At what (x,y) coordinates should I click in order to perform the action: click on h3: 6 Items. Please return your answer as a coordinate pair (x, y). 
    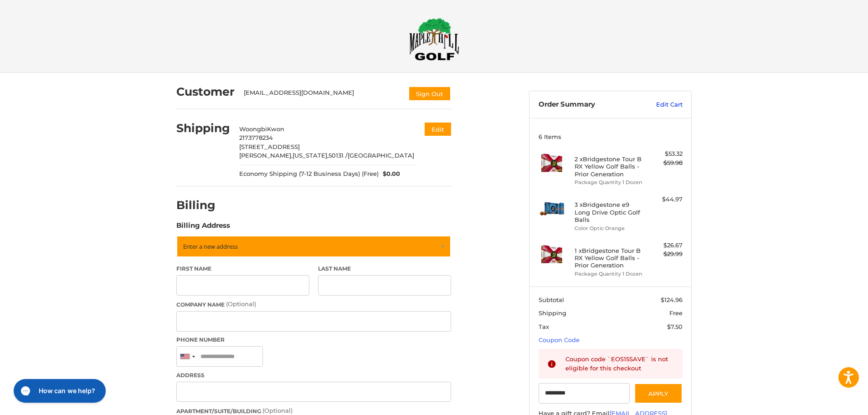
    Looking at the image, I should click on (610, 137).